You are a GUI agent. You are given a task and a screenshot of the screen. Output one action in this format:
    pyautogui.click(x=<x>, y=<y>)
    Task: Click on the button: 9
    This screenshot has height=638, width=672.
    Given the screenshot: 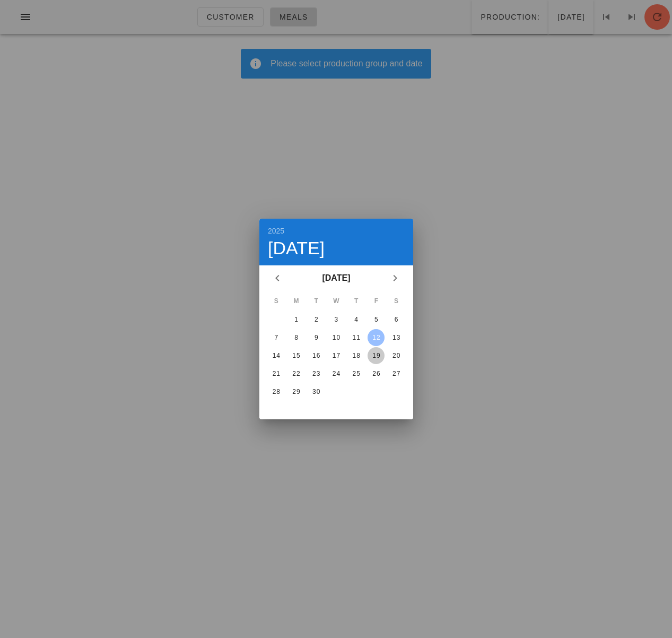 What is the action you would take?
    pyautogui.click(x=316, y=338)
    